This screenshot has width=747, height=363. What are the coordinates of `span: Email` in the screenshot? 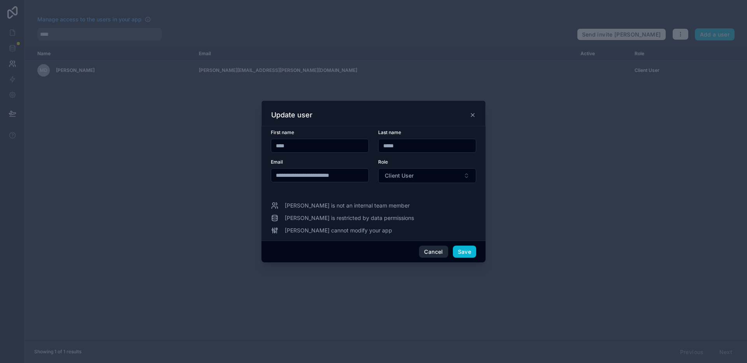 It's located at (277, 162).